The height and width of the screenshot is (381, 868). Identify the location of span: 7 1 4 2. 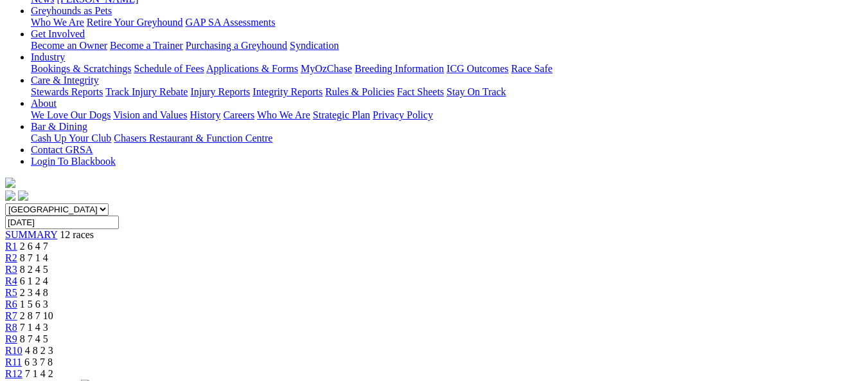
(39, 373).